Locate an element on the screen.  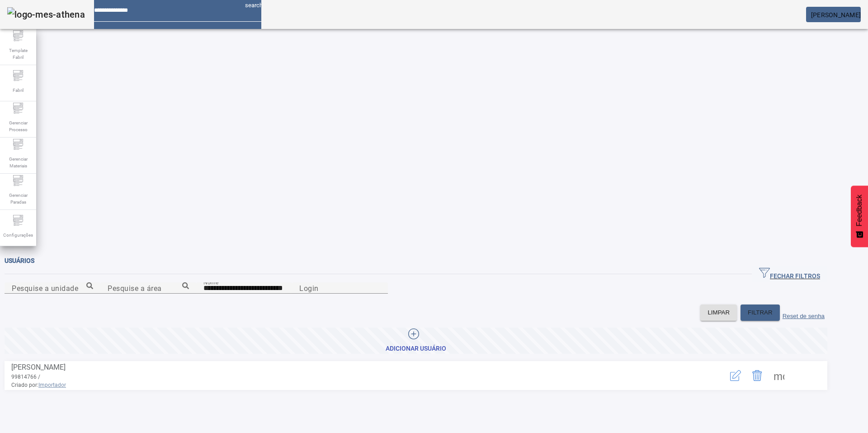
button: Reset de senha is located at coordinates (803, 313).